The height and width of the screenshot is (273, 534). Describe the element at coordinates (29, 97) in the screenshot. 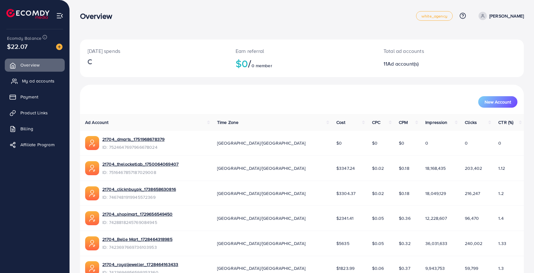

I see `span: Payment` at that location.